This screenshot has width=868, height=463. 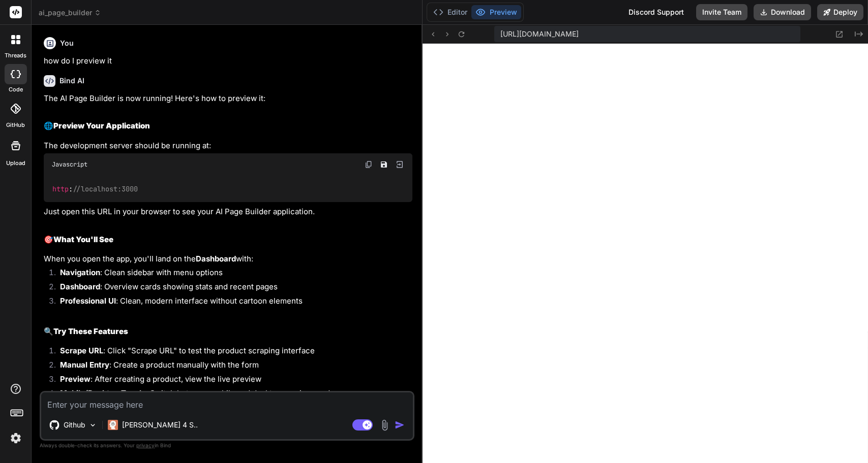 What do you see at coordinates (655, 12) in the screenshot?
I see `div: Discord Support` at bounding box center [655, 12].